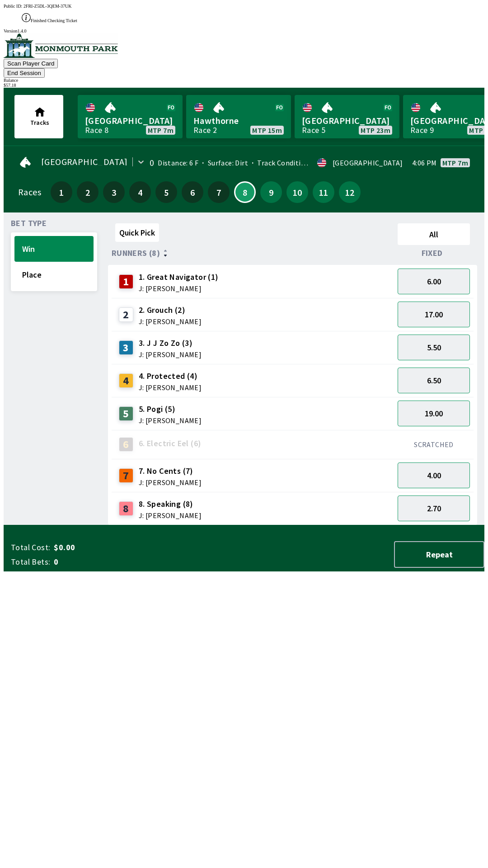  Describe the element at coordinates (61, 192) in the screenshot. I see `button: 1` at that location.